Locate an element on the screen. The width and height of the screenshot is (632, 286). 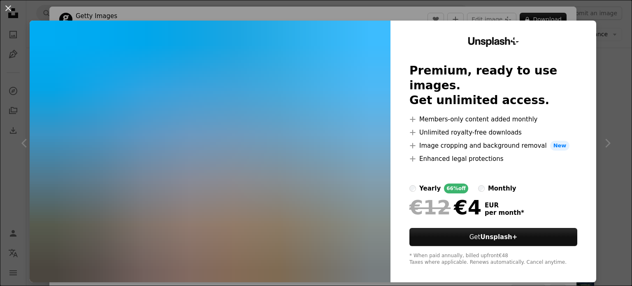
span: €12 is located at coordinates (430, 207).